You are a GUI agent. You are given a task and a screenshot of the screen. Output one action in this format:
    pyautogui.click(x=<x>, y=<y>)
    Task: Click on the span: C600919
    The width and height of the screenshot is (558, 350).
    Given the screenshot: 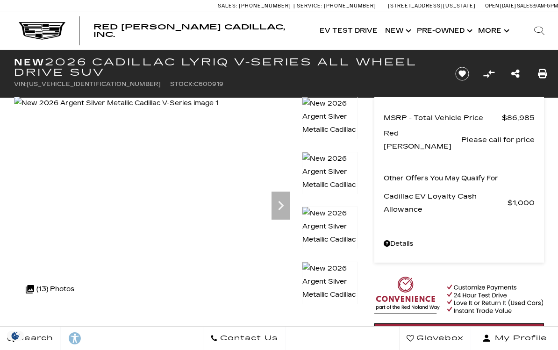 What is the action you would take?
    pyautogui.click(x=208, y=84)
    